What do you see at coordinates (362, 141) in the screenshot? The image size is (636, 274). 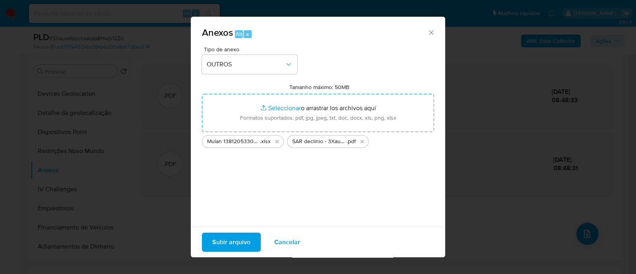 I see `button: Eliminar SAR declinio - 3Xauw6pjUxxaqas8HwjVl2Zd - CNPJ 12694689000180 - SOCIEDADE BENEFICENTE E ...` at bounding box center [362, 141].